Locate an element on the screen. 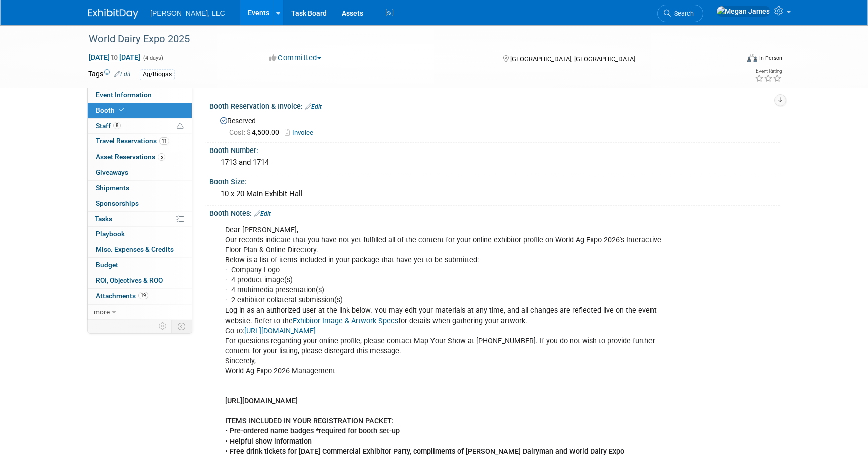  span: Tasks is located at coordinates (103, 219).